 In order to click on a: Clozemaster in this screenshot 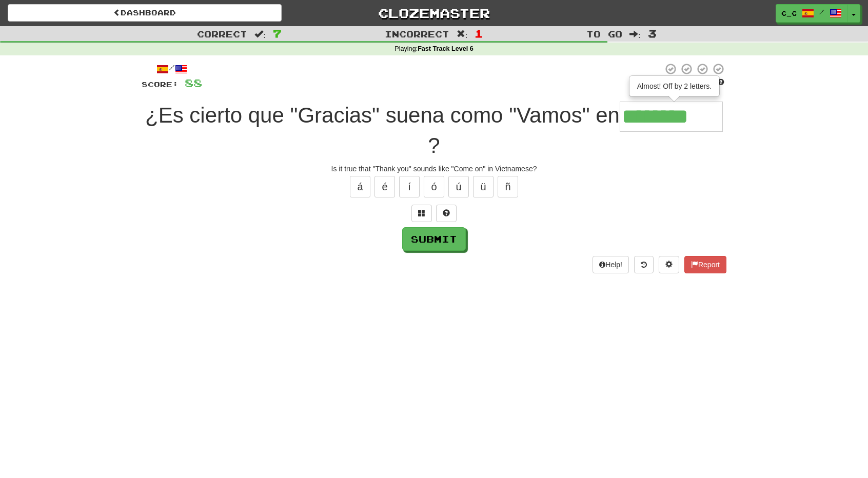, I will do `click(434, 12)`.